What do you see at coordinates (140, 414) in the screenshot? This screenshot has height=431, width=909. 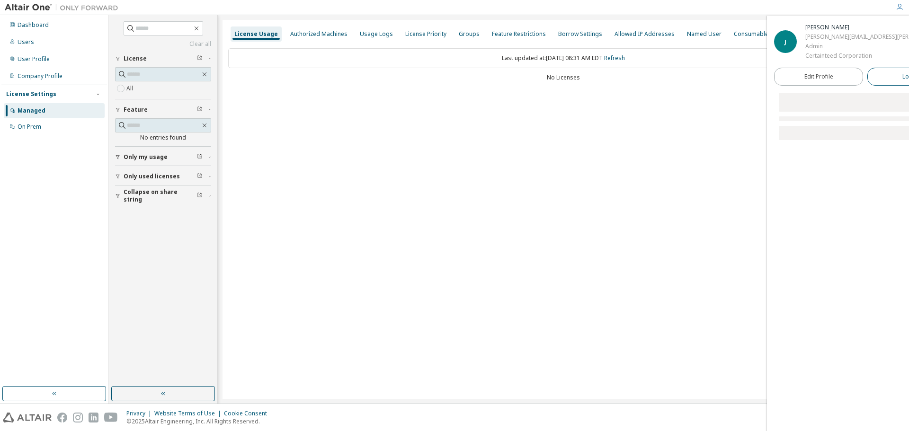 I see `div: Privacy` at bounding box center [140, 414].